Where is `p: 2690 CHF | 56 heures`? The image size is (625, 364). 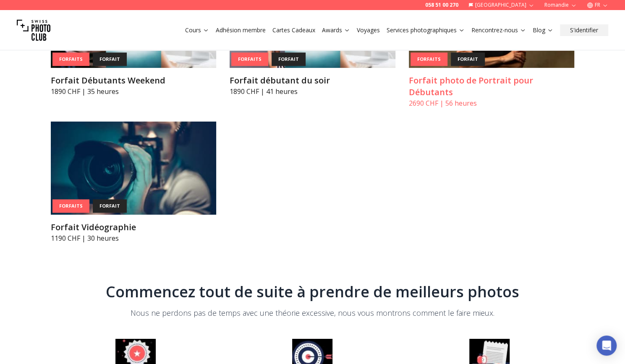 p: 2690 CHF | 56 heures is located at coordinates (491, 103).